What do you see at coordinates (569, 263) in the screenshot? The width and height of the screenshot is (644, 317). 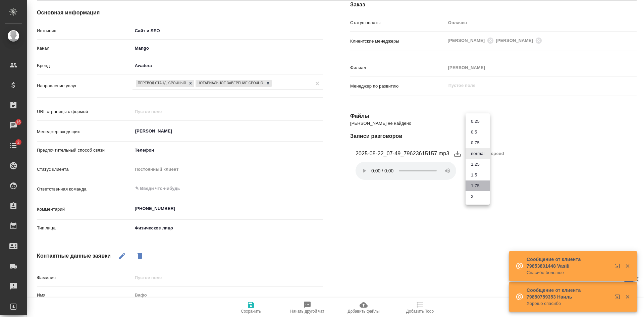 I see `p: Сообщение от клиента 79853801448 Vasili` at bounding box center [569, 263].